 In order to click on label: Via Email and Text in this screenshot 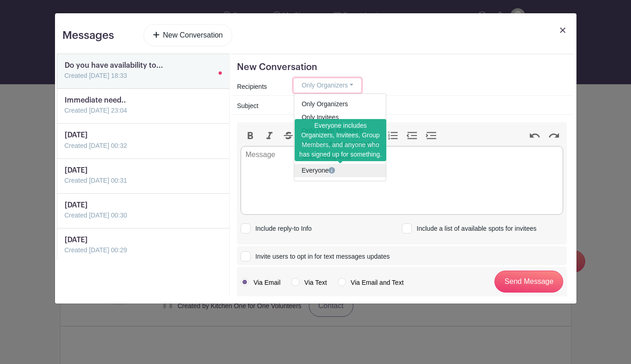, I will do `click(370, 283)`.